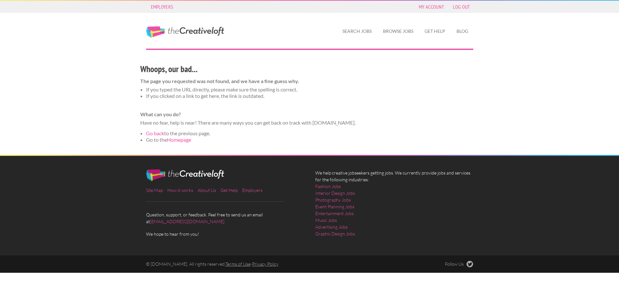 The image size is (619, 285). I want to click on a: Browse Jobs, so click(398, 31).